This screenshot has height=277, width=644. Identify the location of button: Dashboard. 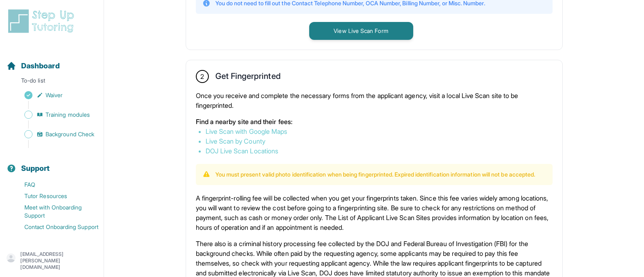
(52, 61).